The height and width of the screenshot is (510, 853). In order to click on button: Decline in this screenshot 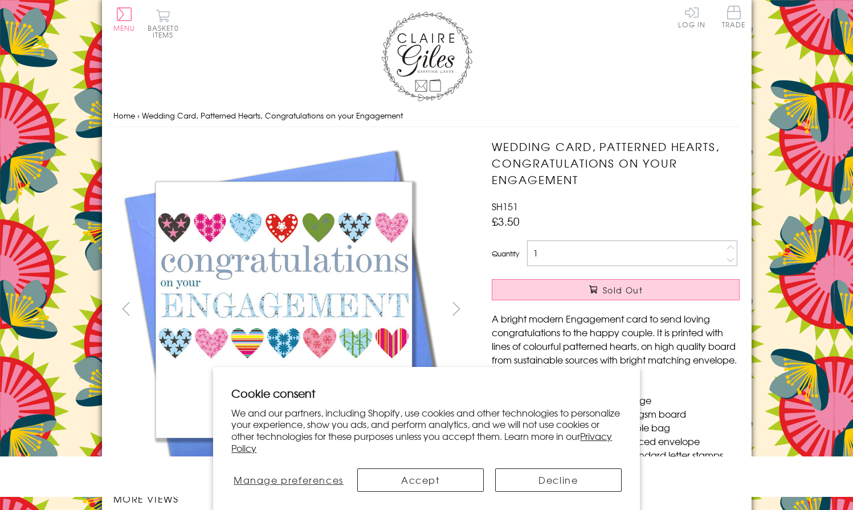, I will do `click(558, 480)`.